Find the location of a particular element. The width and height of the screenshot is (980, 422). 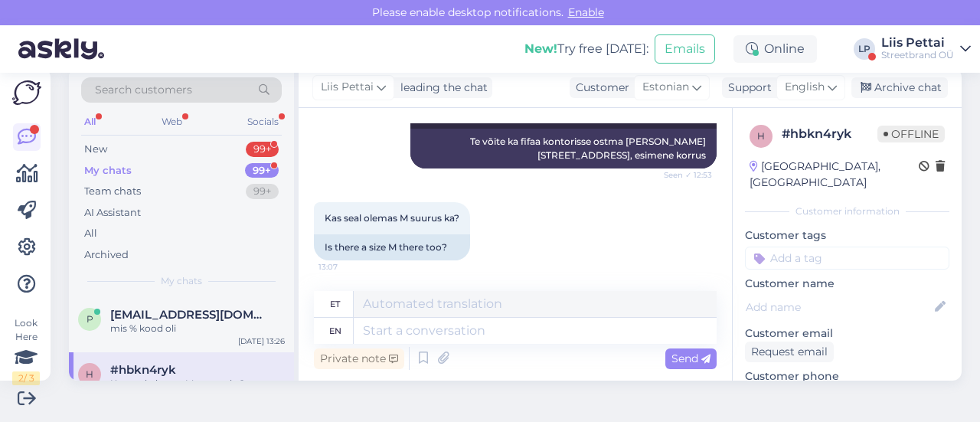

div: Is there a size M there too? is located at coordinates (392, 248).